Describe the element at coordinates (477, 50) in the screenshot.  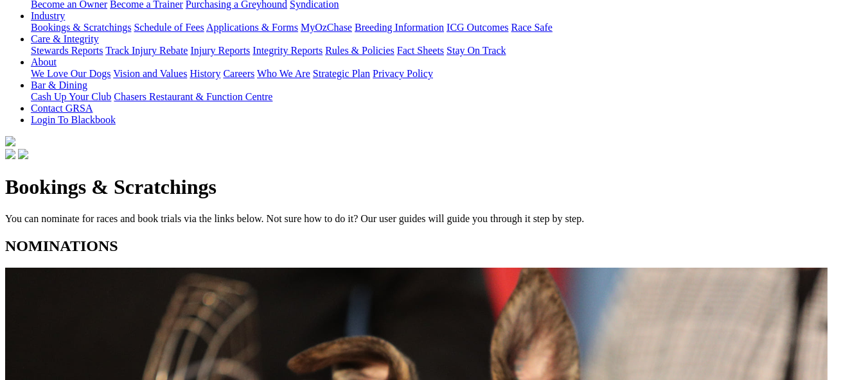
I see `a: Stay On Track` at that location.